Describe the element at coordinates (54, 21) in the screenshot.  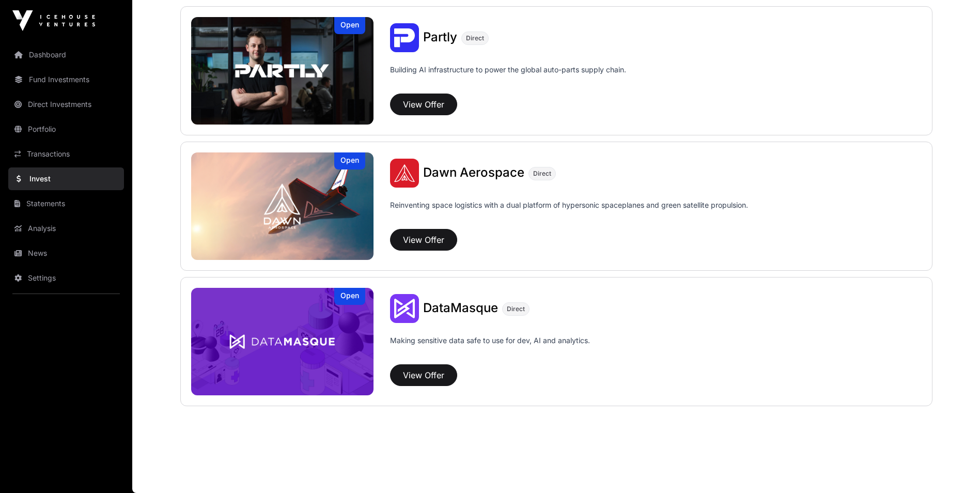
I see `img: Icehouse Ventures Logo` at that location.